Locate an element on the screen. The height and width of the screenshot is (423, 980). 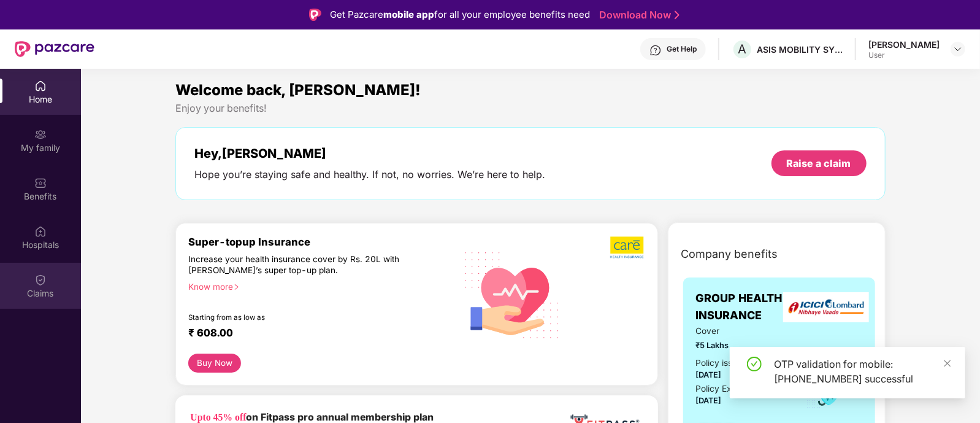
div: Super-topup Insurance is located at coordinates (321, 242).